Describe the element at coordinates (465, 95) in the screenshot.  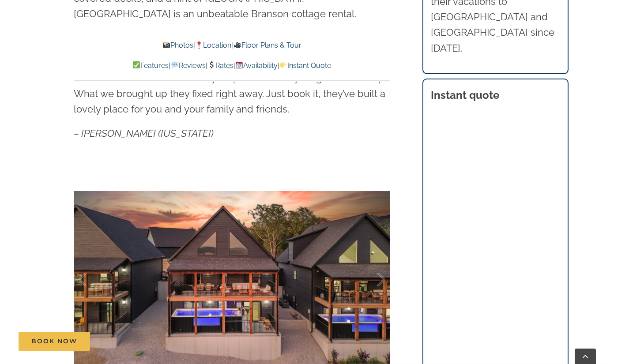
I see `strong: Instant quote` at that location.